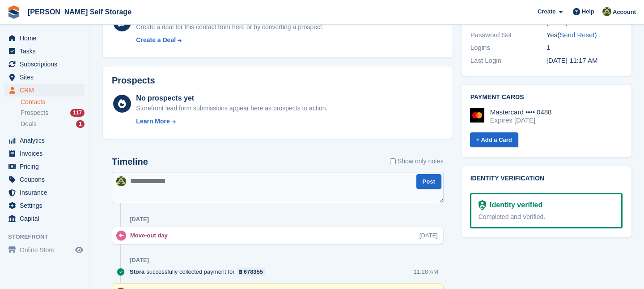 The height and width of the screenshot is (289, 644). I want to click on a: Prospects 117, so click(53, 113).